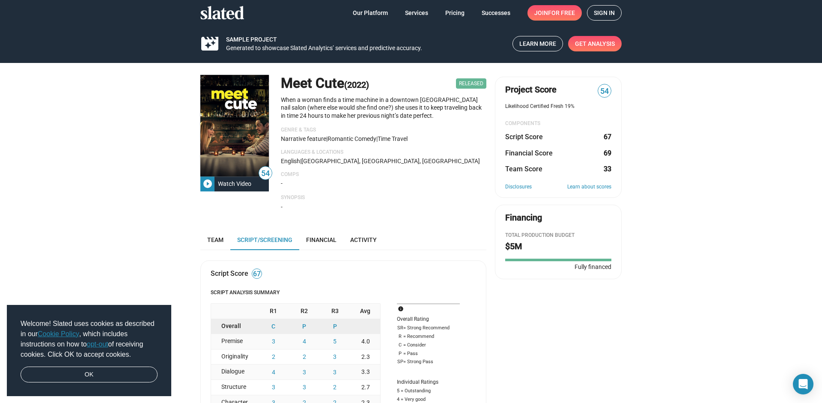 The image size is (822, 403). Describe the element at coordinates (208, 184) in the screenshot. I see `mat-icon: play_circle_filled` at that location.